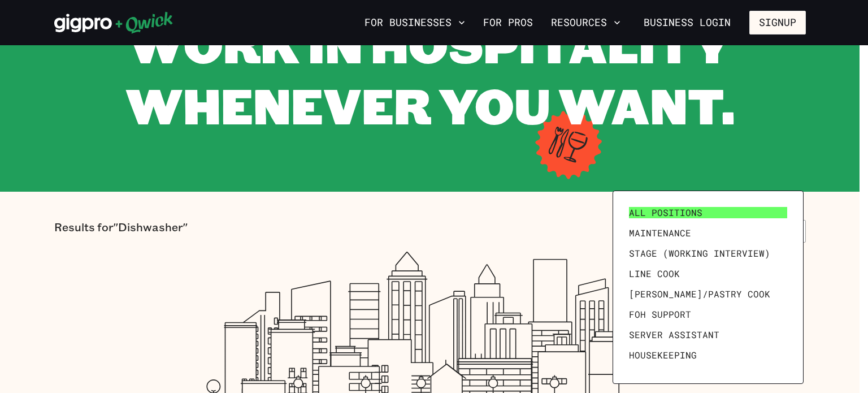 This screenshot has width=868, height=393. I want to click on span: Server Assistant, so click(674, 335).